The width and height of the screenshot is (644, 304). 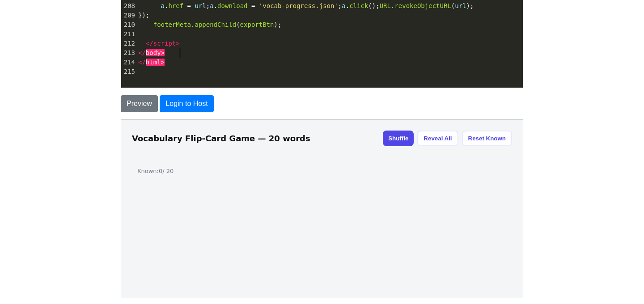 I want to click on button: Preview, so click(x=139, y=103).